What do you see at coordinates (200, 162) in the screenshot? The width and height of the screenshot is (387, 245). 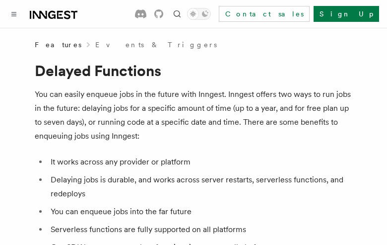 I see `li: It works across any provider or platform` at bounding box center [200, 162].